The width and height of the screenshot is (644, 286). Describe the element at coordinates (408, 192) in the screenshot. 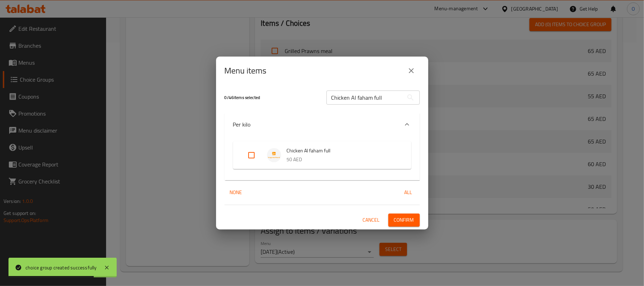

I see `button: All` at that location.